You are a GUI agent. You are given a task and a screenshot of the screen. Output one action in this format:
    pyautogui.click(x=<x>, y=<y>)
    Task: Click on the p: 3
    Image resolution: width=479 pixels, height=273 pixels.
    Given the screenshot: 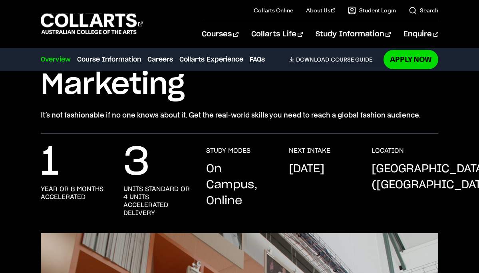 What is the action you would take?
    pyautogui.click(x=137, y=162)
    